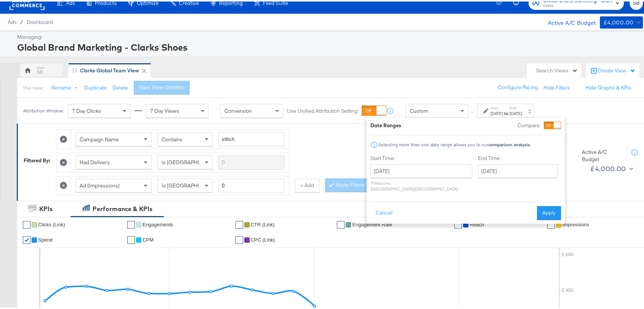  Describe the element at coordinates (172, 138) in the screenshot. I see `span: Contains` at that location.